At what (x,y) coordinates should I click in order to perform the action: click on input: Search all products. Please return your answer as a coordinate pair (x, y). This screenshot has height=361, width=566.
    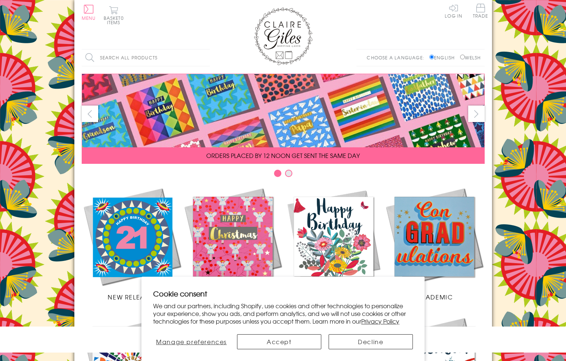
    Looking at the image, I should click on (146, 58).